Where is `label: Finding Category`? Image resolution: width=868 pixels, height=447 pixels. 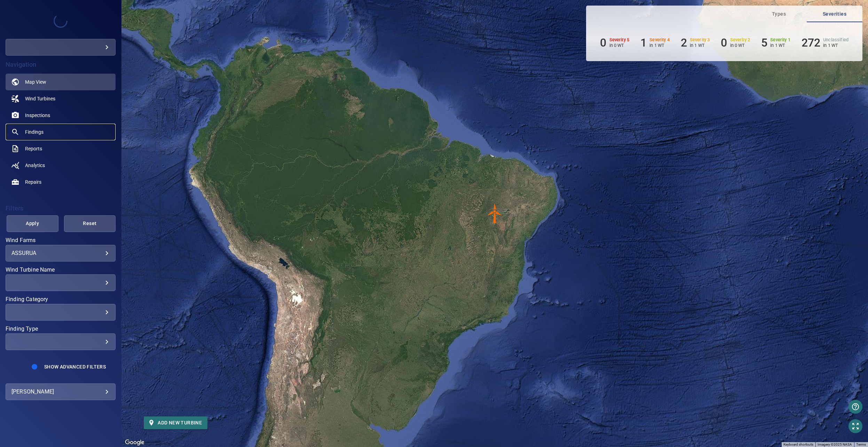
label: Finding Category is located at coordinates (61, 299).